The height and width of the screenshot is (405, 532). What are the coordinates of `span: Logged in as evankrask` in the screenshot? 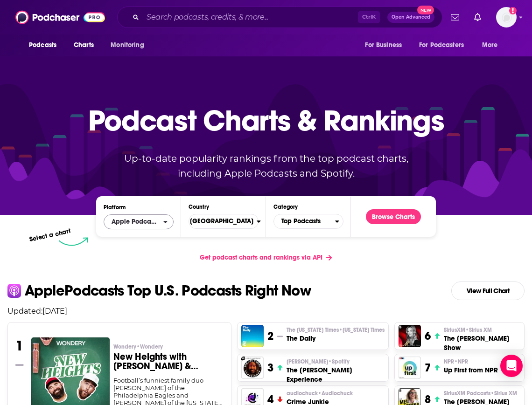 It's located at (506, 17).